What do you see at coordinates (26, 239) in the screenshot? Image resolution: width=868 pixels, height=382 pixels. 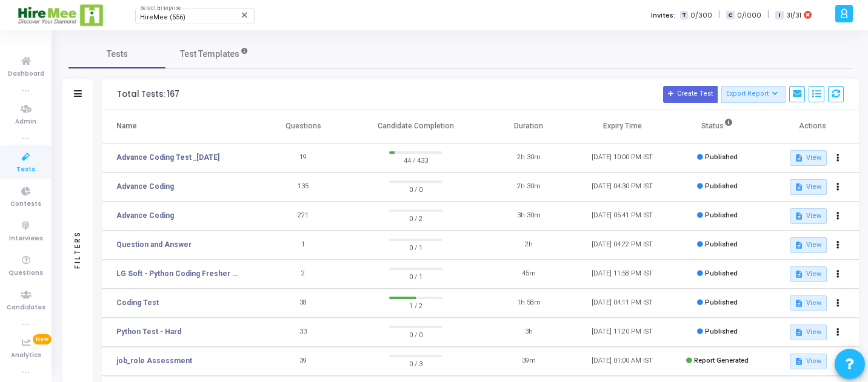 I see `span: Interviews` at bounding box center [26, 239].